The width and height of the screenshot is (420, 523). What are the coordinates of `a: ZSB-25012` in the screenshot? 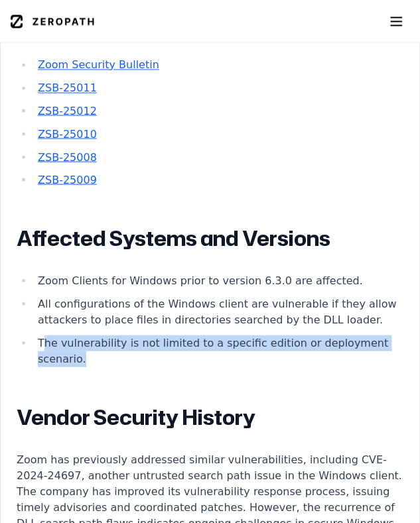 It's located at (67, 110).